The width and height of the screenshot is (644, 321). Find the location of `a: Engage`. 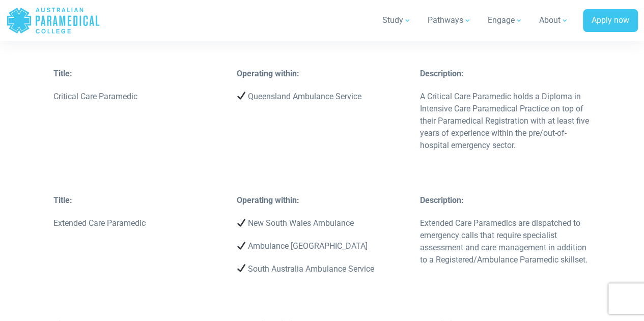

a: Engage is located at coordinates (505, 20).